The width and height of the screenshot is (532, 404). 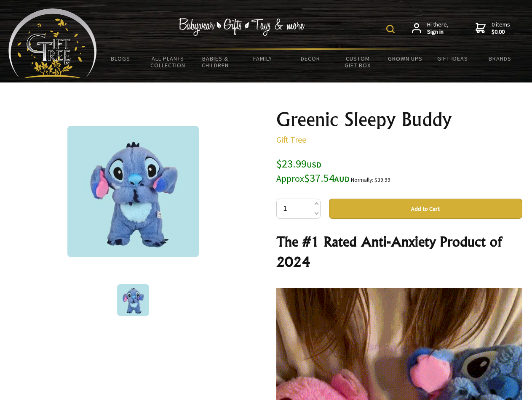 I want to click on a: Babies & Children, so click(x=215, y=62).